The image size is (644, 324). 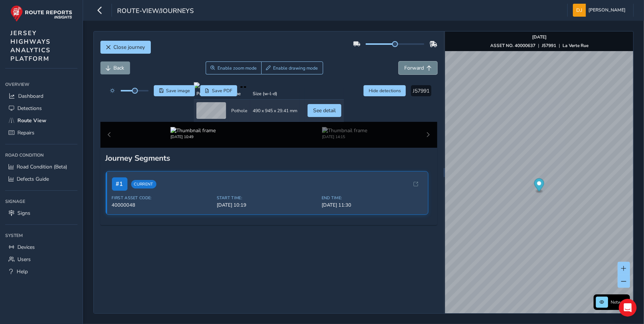 What do you see at coordinates (239, 111) in the screenshot?
I see `td: Pothole` at bounding box center [239, 111].